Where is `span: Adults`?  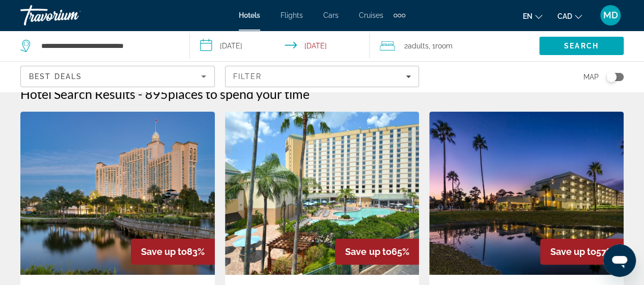
span: Adults is located at coordinates (418, 46).